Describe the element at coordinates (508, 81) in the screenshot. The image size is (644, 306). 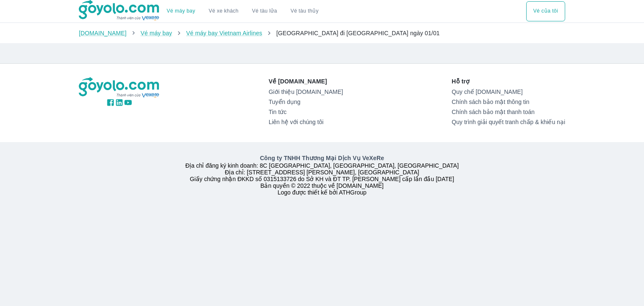
I see `p: Hỗ trợ` at that location.